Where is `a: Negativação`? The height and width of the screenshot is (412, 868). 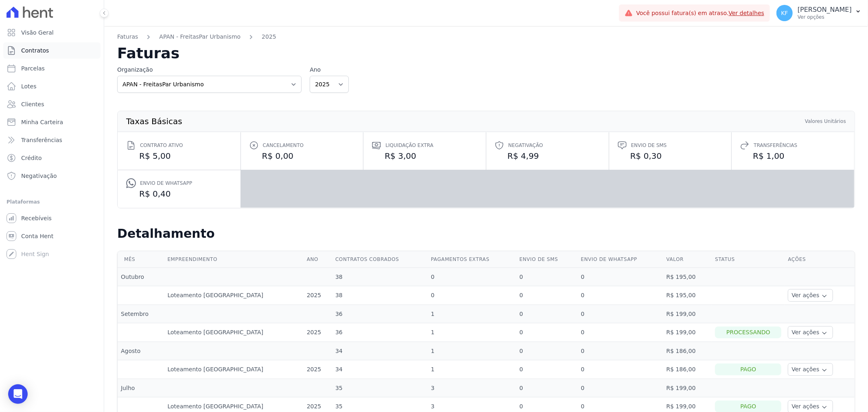
a: Negativação is located at coordinates (52, 176).